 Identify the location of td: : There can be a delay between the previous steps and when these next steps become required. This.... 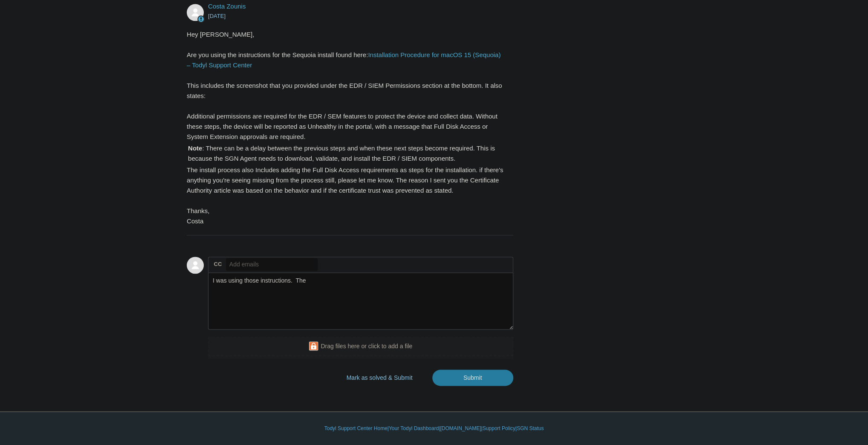
(346, 153).